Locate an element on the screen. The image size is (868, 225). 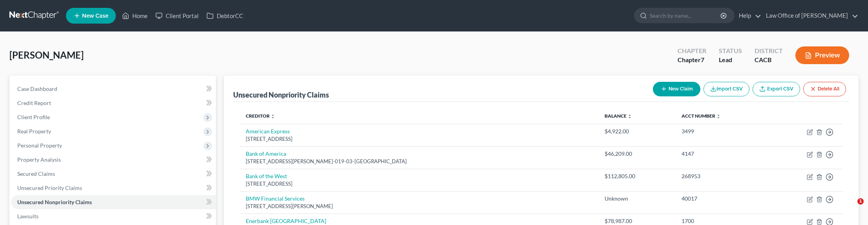
div: $46,209.00 is located at coordinates (637, 153).